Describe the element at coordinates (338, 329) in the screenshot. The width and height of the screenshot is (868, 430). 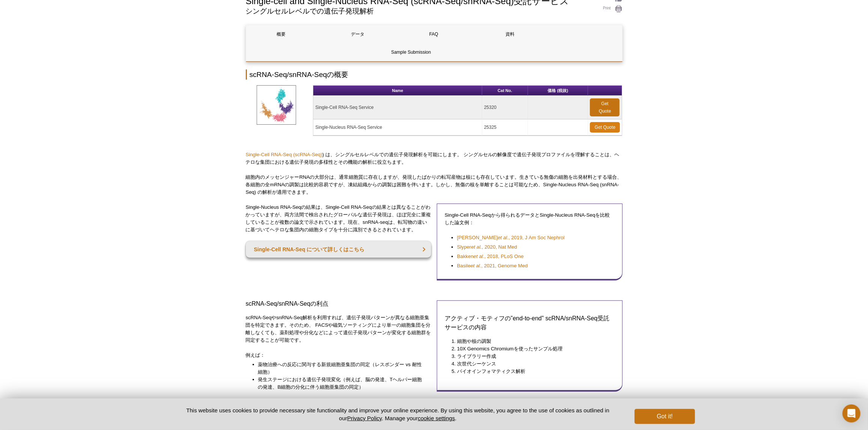
I see `p: scRNA-SeqやsnRNA-Seq解析を利用すれば、遺伝子発現パターンが異なる細胞亜集団を特定できます。そのため、 FACSや磁気ソーティングにより単一の細胞集団を分離しなくても、薬剤処理や...` at that location.